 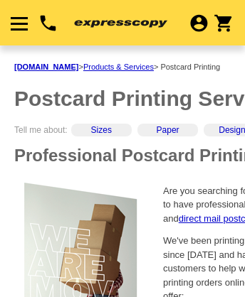 What do you see at coordinates (198, 26) in the screenshot?
I see `a: account_circle` at bounding box center [198, 26].